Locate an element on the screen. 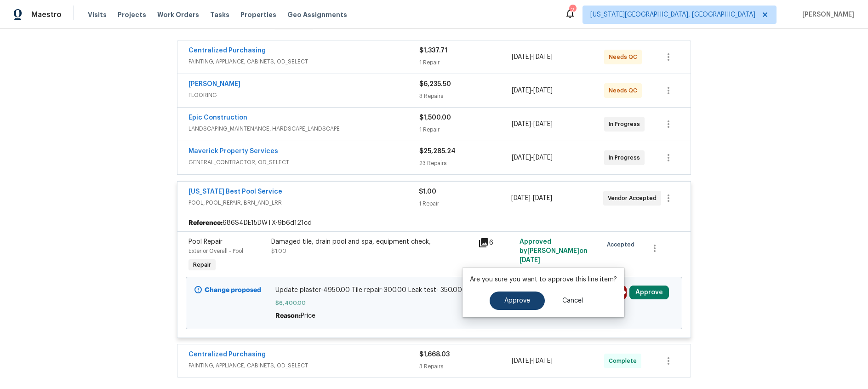 This screenshot has width=868, height=389. b: Change proposed is located at coordinates (233, 290).